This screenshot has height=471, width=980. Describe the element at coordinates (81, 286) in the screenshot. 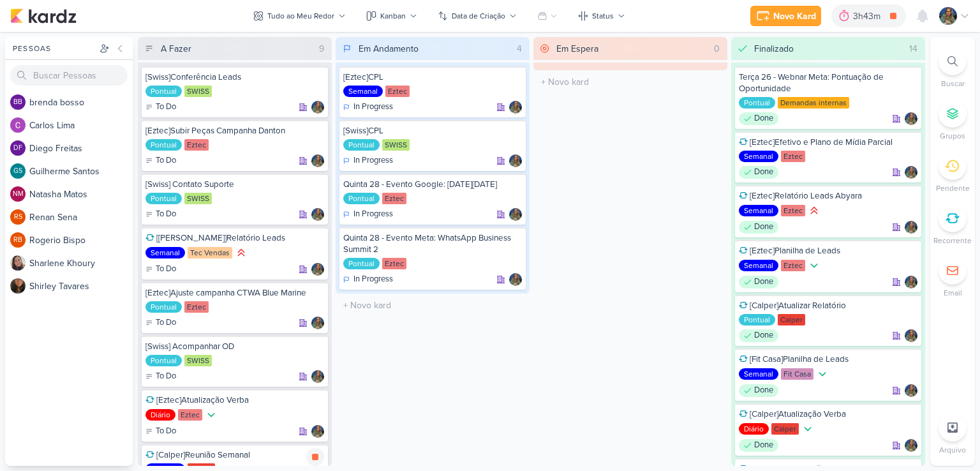

I see `div: S h i r l e y T a v a r e s` at that location.